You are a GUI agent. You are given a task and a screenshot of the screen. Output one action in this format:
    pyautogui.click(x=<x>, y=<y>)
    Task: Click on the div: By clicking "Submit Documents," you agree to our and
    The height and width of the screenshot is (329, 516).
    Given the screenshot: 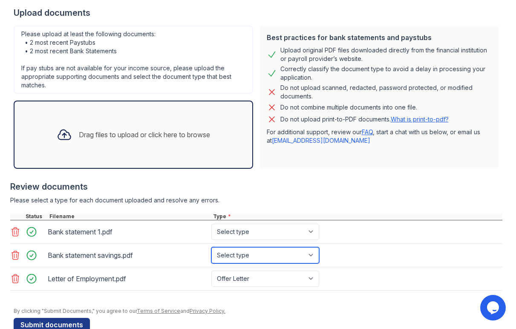 What is the action you would take?
    pyautogui.click(x=258, y=311)
    